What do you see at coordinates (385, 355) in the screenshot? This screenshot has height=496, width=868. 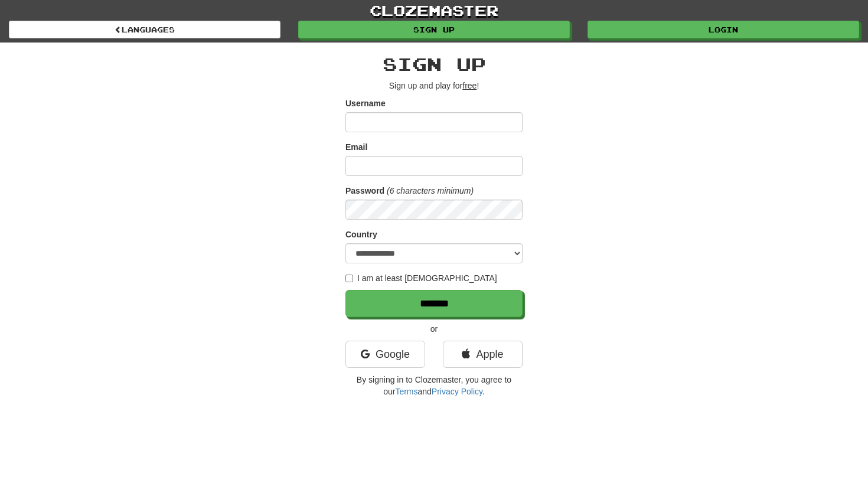 I see `a: Google` at bounding box center [385, 355].